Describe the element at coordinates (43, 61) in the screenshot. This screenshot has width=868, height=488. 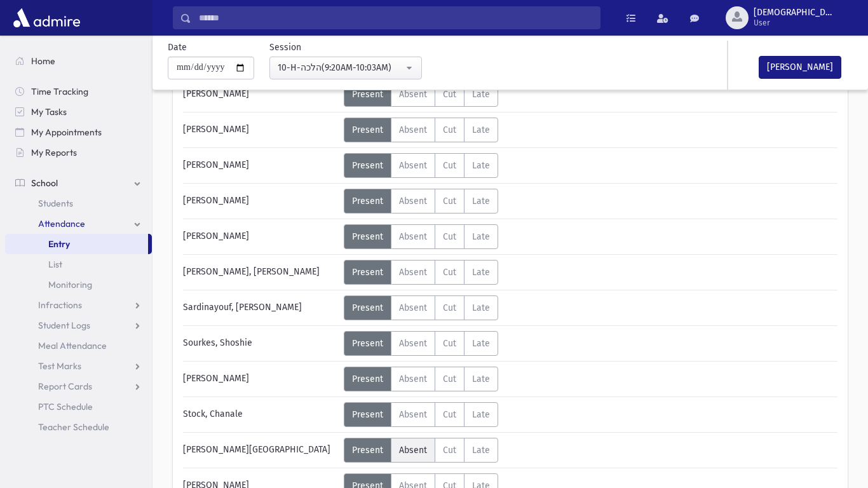
I see `span: Home` at that location.